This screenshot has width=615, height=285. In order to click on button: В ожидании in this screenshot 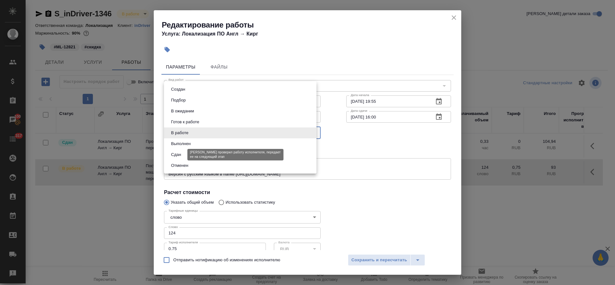, I will do `click(182, 111)`.